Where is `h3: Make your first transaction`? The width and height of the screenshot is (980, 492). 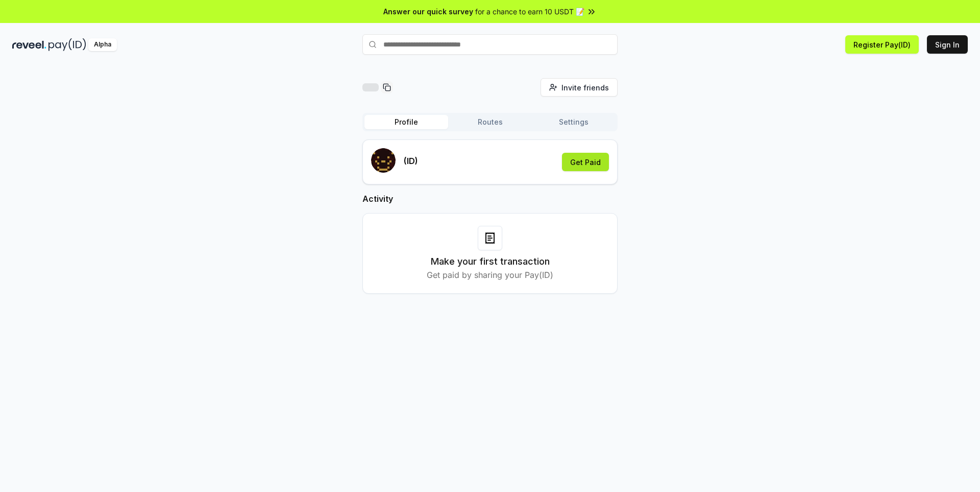 h3: Make your first transaction is located at coordinates (490, 261).